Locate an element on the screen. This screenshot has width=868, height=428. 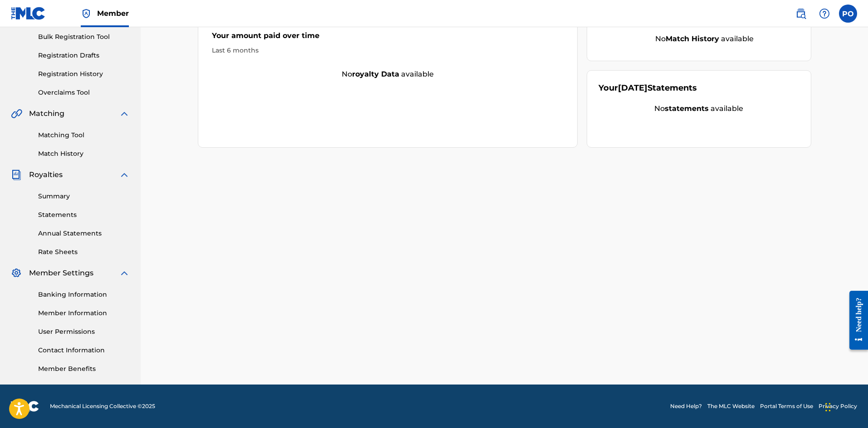
a: Registration History is located at coordinates (84, 74).